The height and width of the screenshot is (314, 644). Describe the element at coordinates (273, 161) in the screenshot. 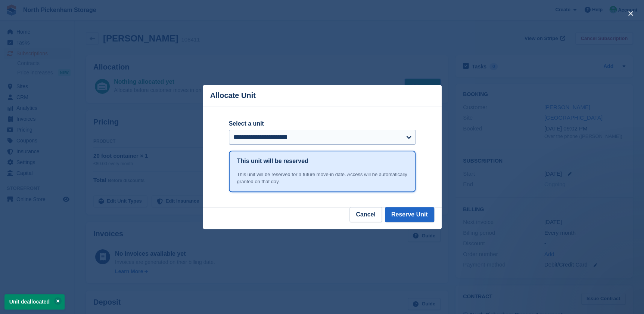

I see `h1: This unit will be reserved` at that location.